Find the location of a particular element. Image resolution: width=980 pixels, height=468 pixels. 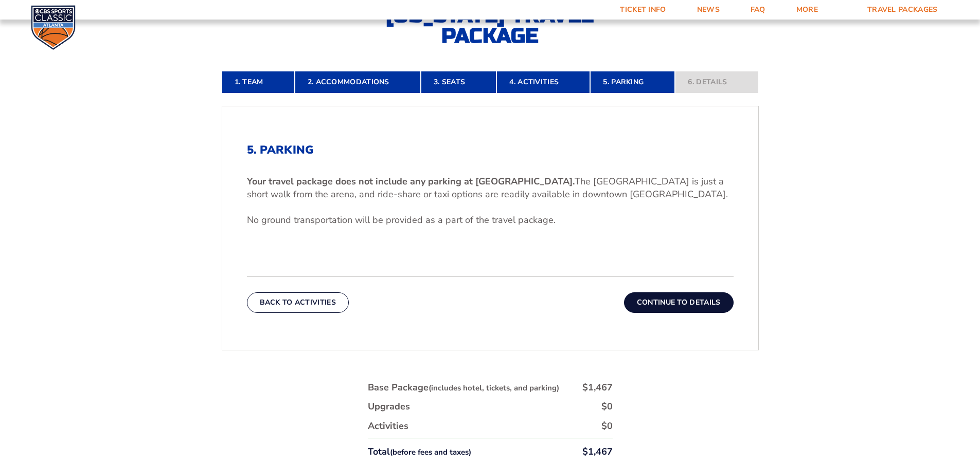

div: Activities is located at coordinates (388, 426).